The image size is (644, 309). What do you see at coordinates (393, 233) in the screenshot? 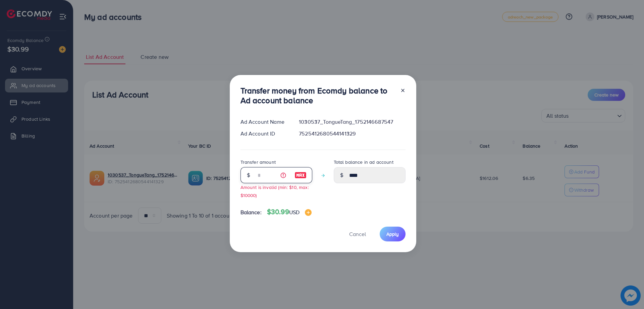
I see `button: Apply` at bounding box center [393, 233].